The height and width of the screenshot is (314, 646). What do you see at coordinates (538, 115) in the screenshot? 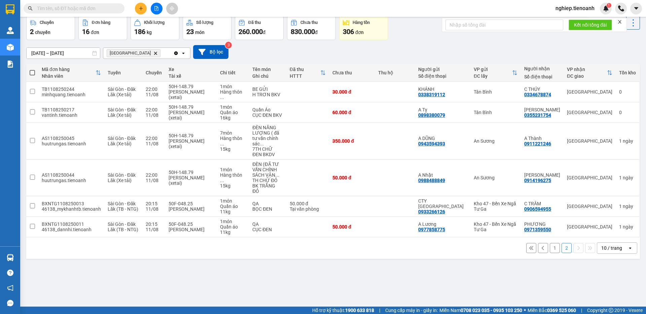
I see `div: 0355231754` at bounding box center [538, 115].